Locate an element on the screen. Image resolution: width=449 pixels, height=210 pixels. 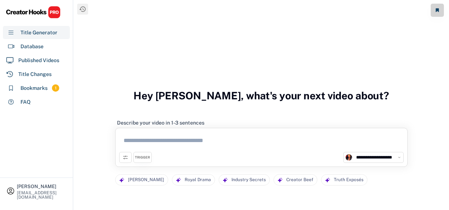
div: Describe your video in 1-3 sentences is located at coordinates (161, 123).